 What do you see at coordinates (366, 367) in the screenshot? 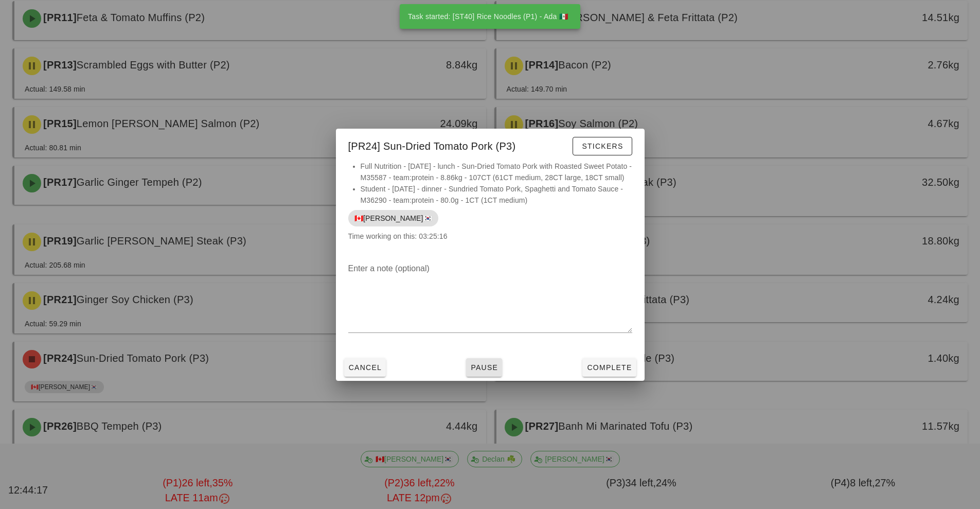
I see `button: Cancel` at bounding box center [366, 367].